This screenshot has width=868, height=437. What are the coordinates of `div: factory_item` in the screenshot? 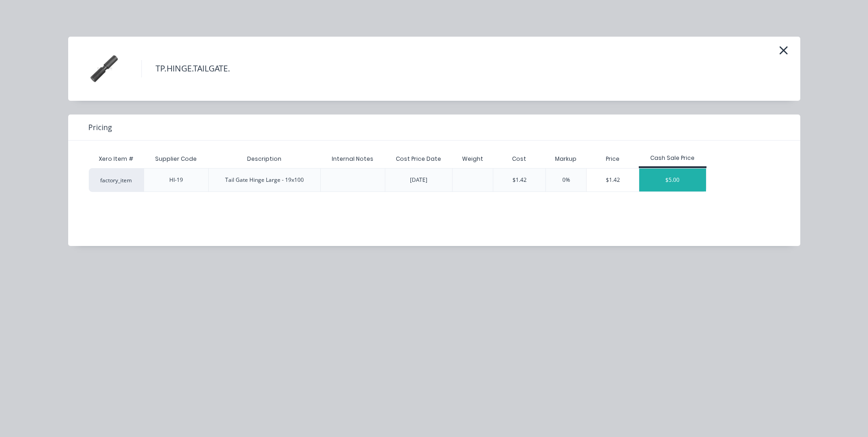 It's located at (117, 180).